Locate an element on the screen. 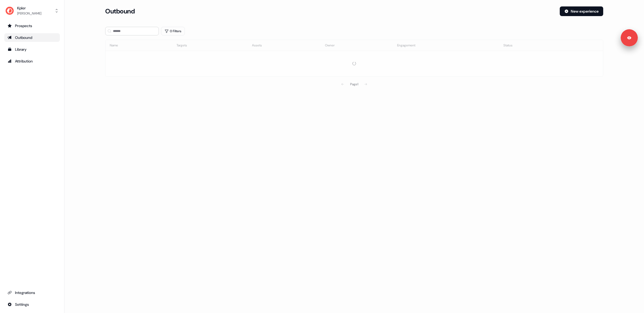  a: Go to templates is located at coordinates (32, 49).